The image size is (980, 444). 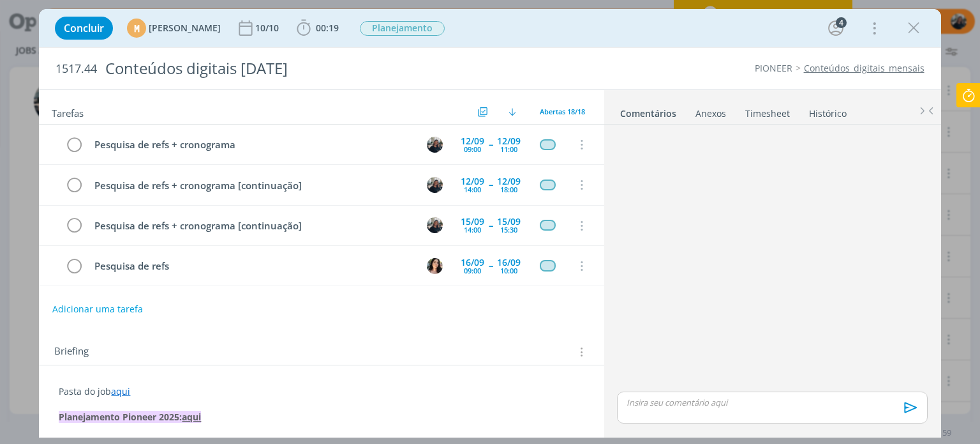 What do you see at coordinates (768, 111) in the screenshot?
I see `a: Timesheet` at bounding box center [768, 111].